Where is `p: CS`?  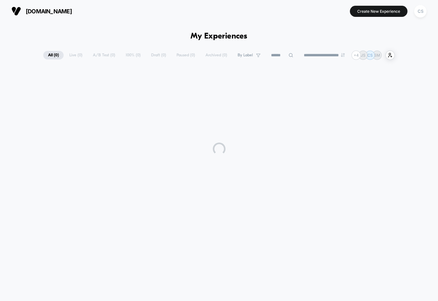
p: CS is located at coordinates (370, 55).